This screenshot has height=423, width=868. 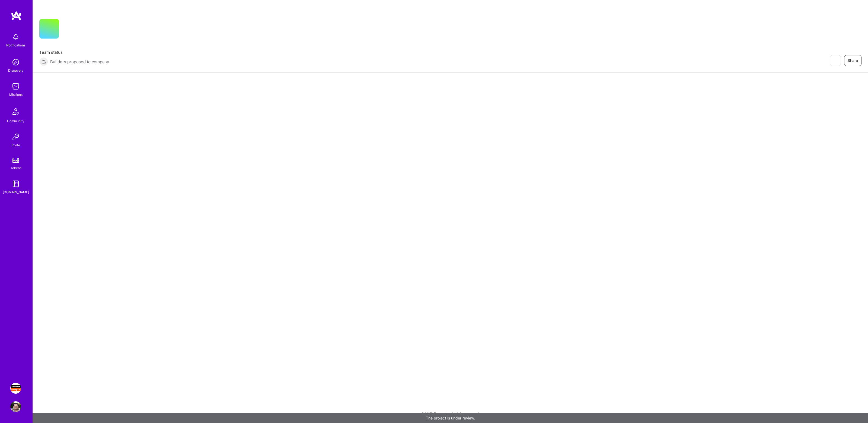 I want to click on a: Simpson Strong-Tie: Product Manager, so click(x=16, y=388).